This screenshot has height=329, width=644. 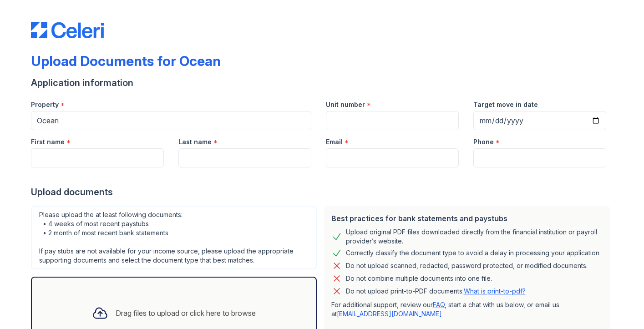 I want to click on div: Do not upload scanned, redacted, password protected, or modified documents., so click(x=467, y=266).